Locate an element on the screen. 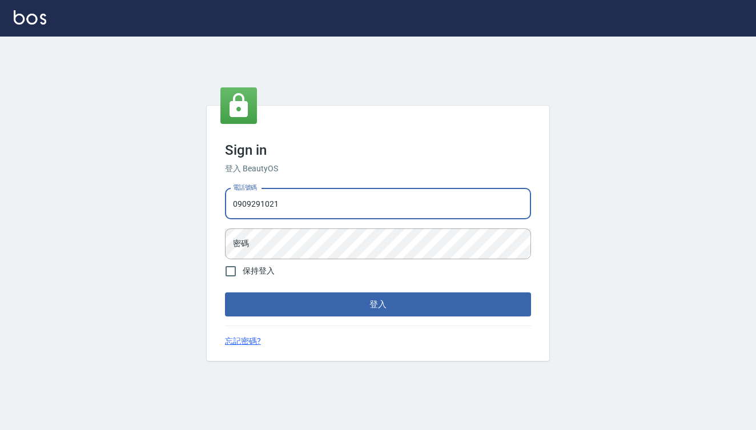  img: Logo is located at coordinates (30, 17).